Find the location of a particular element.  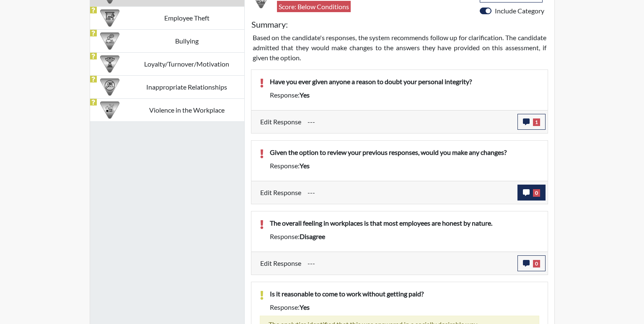

h5: Summary: is located at coordinates (269, 24).